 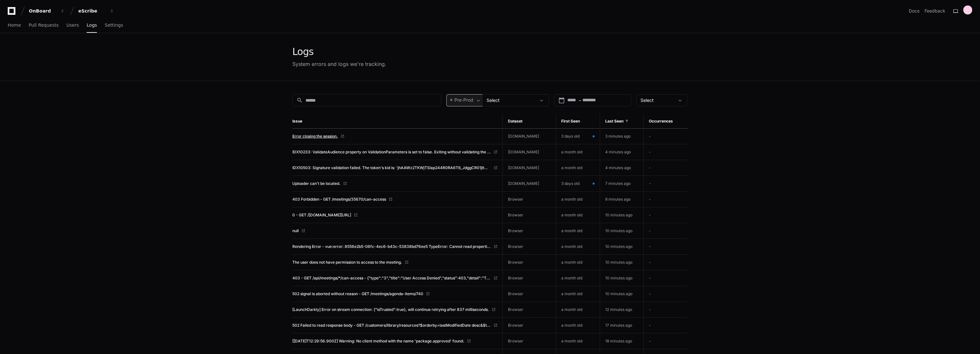 What do you see at coordinates (340, 52) in the screenshot?
I see `div: Logs` at bounding box center [340, 52].